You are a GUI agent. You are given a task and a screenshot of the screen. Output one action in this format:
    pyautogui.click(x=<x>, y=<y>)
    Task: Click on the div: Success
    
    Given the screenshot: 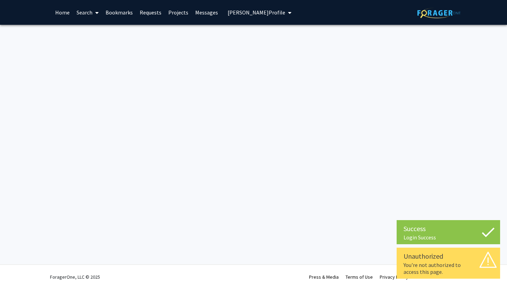 What is the action you would take?
    pyautogui.click(x=449, y=229)
    